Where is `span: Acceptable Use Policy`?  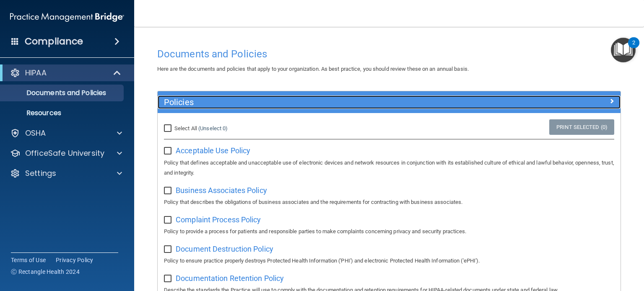 span: Acceptable Use Policy is located at coordinates (213, 150).